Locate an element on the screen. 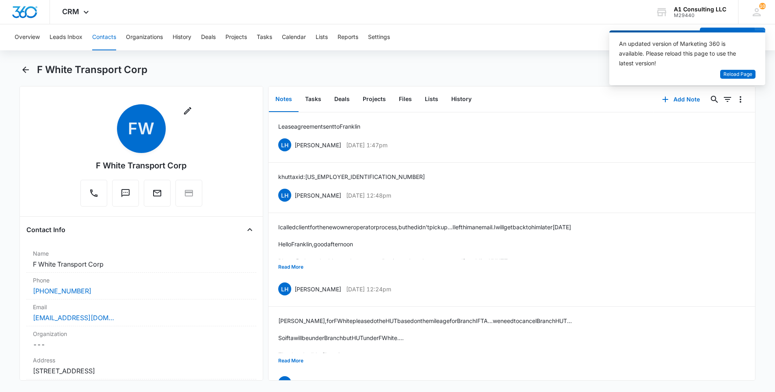 This screenshot has height=392, width=775. span: JU is located at coordinates (285, 383).